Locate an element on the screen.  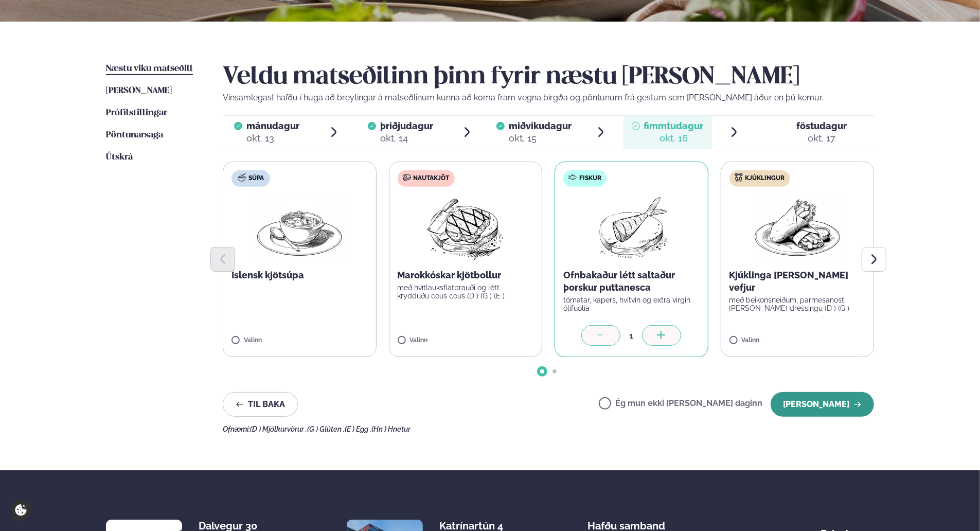
p: Marokkóskar kjötbollur is located at coordinates (465, 275).